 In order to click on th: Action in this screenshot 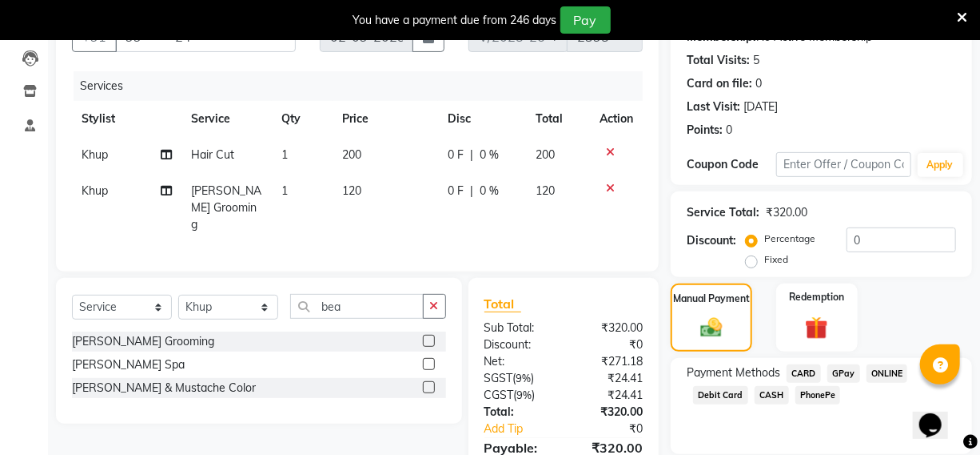, I will do `click(616, 118)`.